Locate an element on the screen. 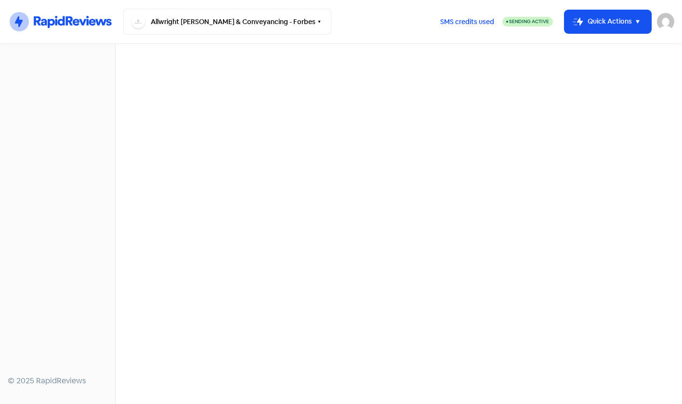 The width and height of the screenshot is (682, 404). img: User is located at coordinates (666, 22).